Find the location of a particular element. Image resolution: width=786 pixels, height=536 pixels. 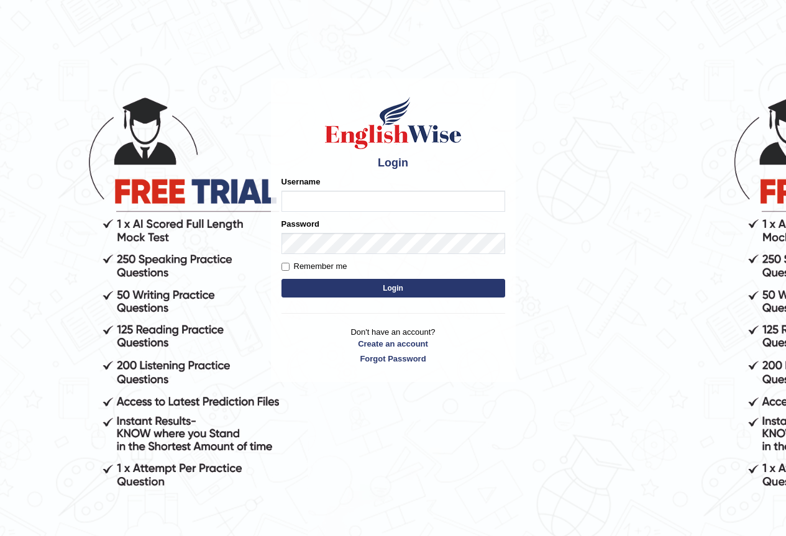

label: Remember me is located at coordinates (314, 266).